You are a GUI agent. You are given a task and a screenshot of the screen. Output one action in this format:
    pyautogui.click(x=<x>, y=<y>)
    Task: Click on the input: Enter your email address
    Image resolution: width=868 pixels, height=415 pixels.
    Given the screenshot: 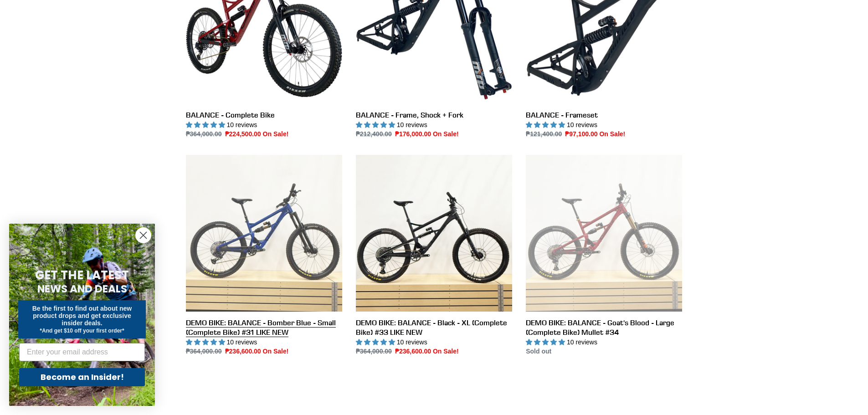 What is the action you would take?
    pyautogui.click(x=82, y=352)
    